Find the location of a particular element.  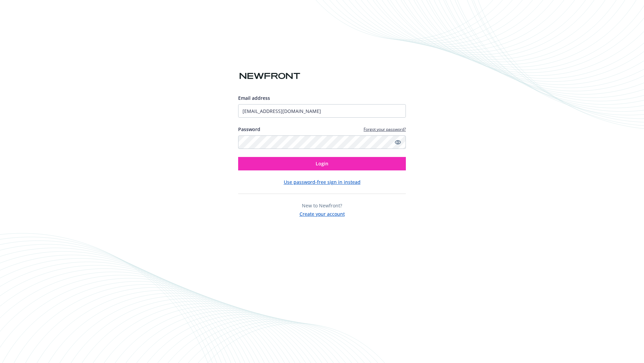

span: New to Newfront? is located at coordinates (322, 205).